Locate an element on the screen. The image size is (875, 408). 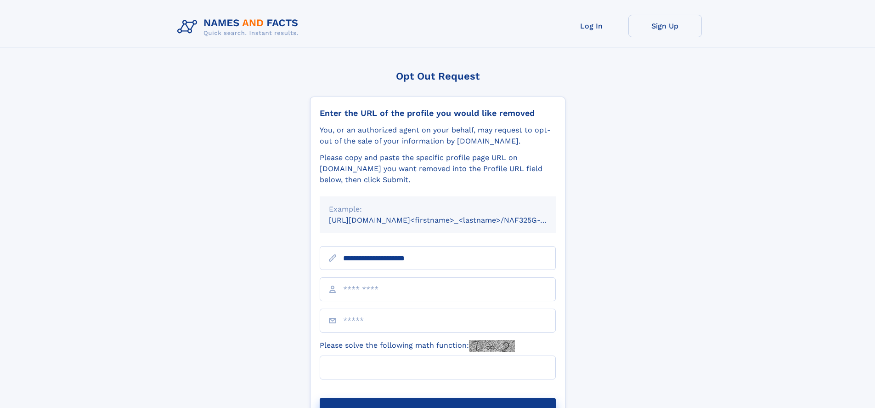
div: Example: is located at coordinates (438, 209).